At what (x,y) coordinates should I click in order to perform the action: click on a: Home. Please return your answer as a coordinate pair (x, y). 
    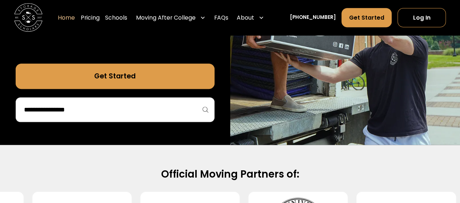
    Looking at the image, I should click on (66, 18).